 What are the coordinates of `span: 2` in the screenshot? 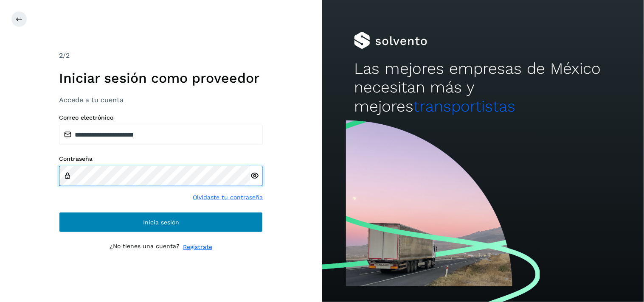 It's located at (61, 55).